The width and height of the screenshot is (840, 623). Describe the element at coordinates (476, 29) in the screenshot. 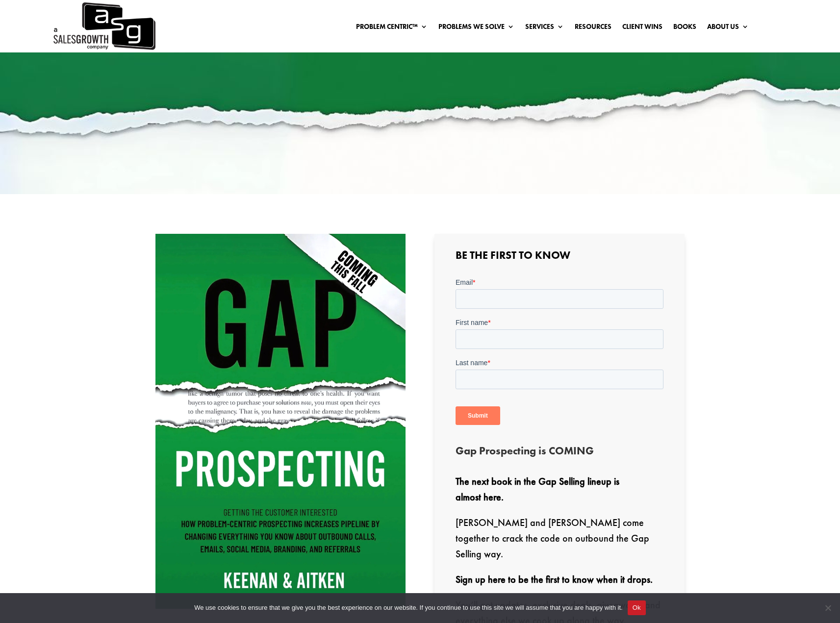

I see `a: Problems We Solve` at that location.